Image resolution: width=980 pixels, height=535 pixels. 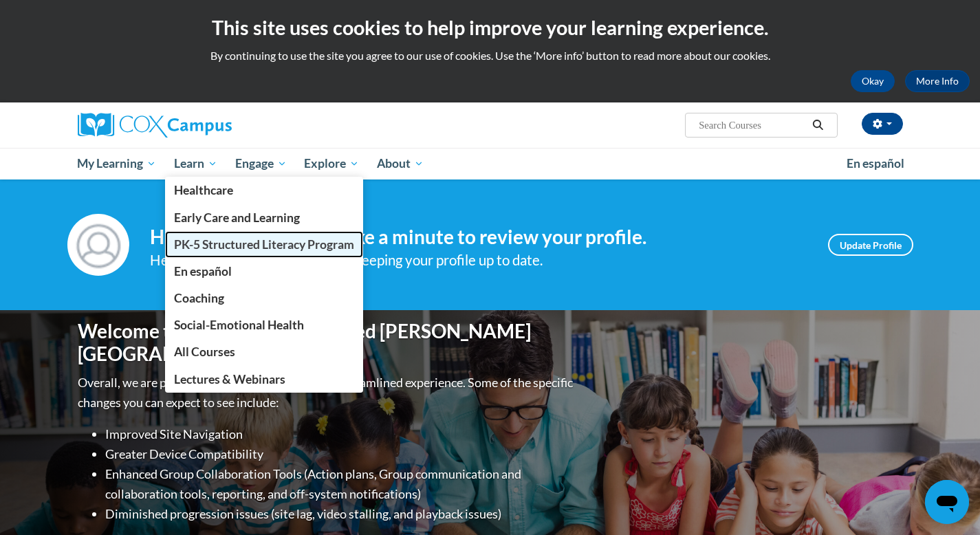 What do you see at coordinates (870, 245) in the screenshot?
I see `a: Update Profile` at bounding box center [870, 245].